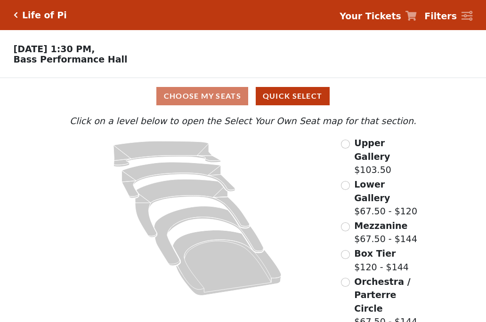 Image resolution: width=486 pixels, height=322 pixels. Describe the element at coordinates (375, 254) in the screenshot. I see `span: Box Tier` at that location.